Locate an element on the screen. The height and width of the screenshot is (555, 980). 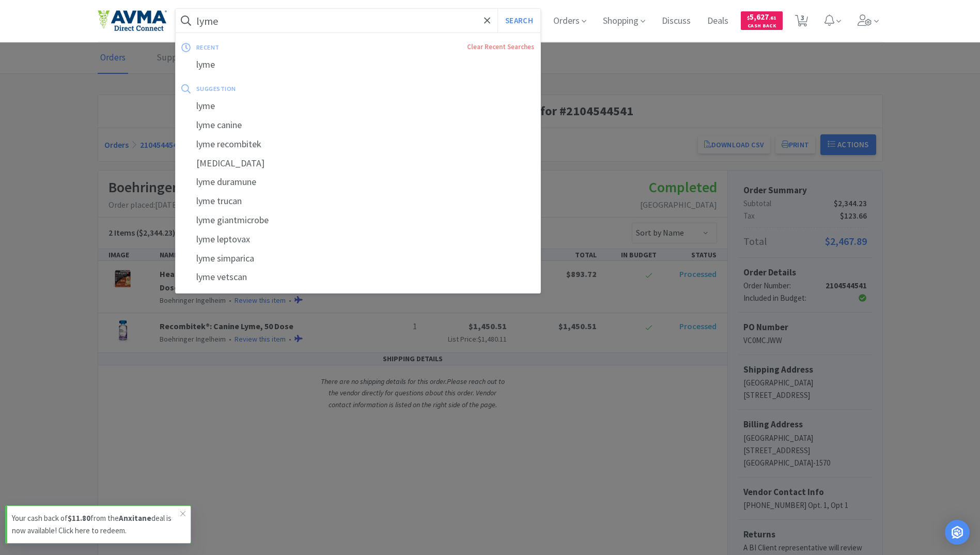
div: lyme canine is located at coordinates (358, 125).